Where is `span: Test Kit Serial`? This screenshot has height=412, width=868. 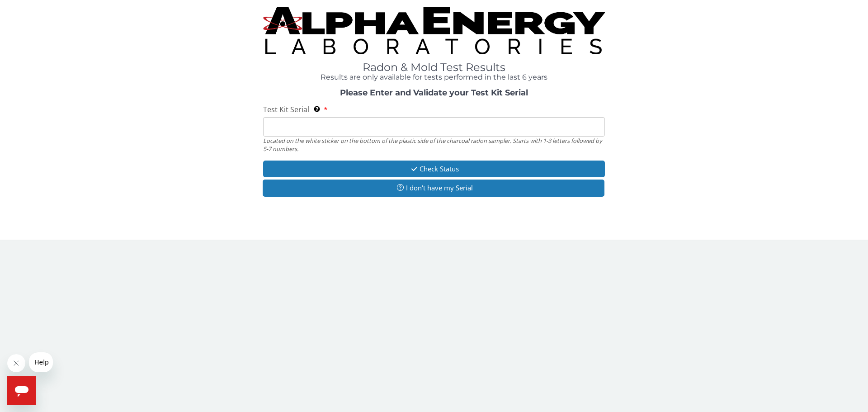
span: Test Kit Serial is located at coordinates (286, 110).